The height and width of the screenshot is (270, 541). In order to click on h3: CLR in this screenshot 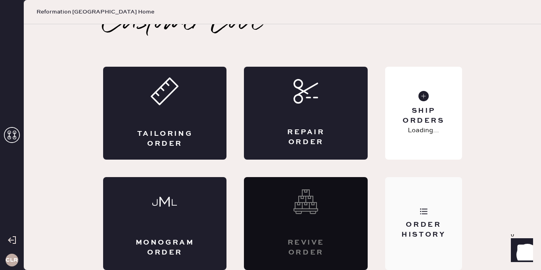, I will do `click(12, 260)`.